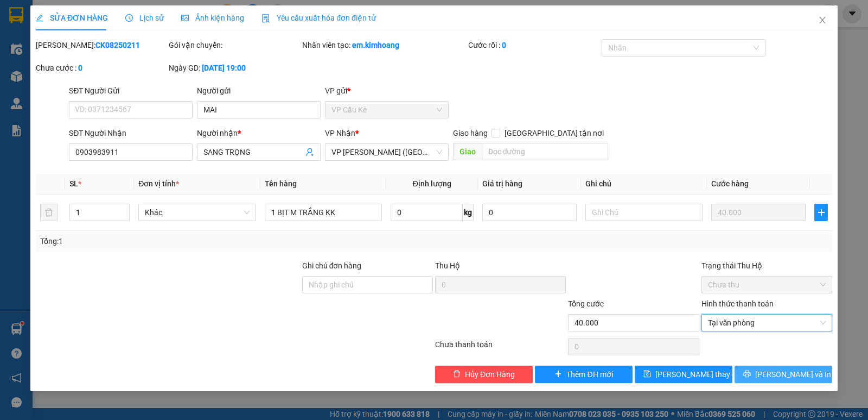  What do you see at coordinates (318, 18) in the screenshot?
I see `span: Yêu cầu xuất hóa đơn điện tử` at bounding box center [318, 18].